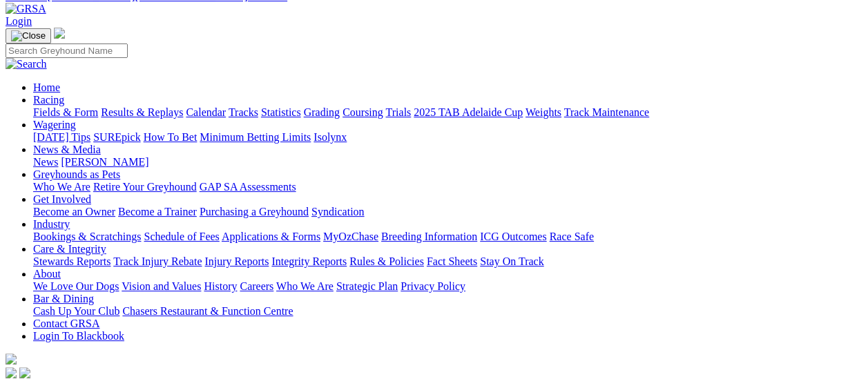 The image size is (868, 379). What do you see at coordinates (66, 50) in the screenshot?
I see `input: Search` at bounding box center [66, 50].